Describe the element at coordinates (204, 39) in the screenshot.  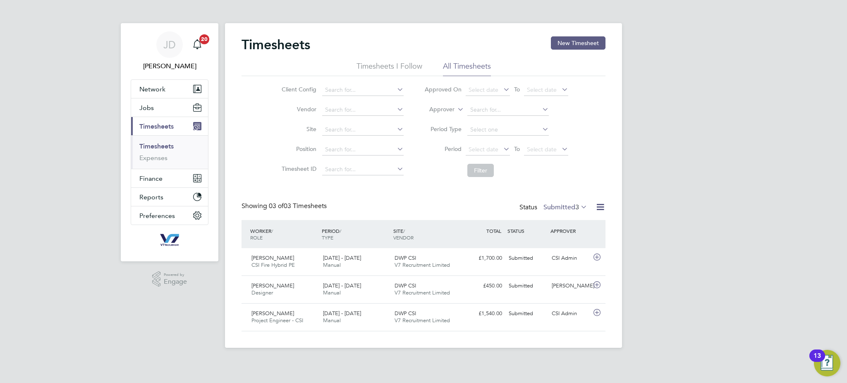
I see `span: 20` at that location.